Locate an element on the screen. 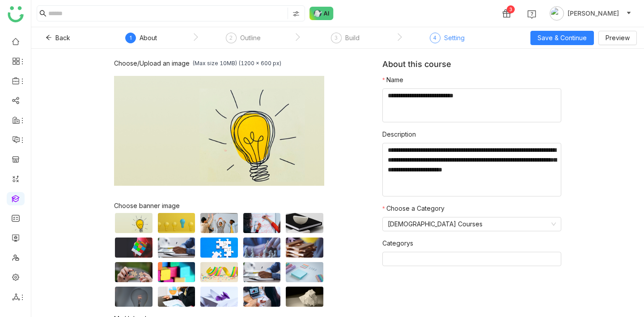  div: 1About is located at coordinates (141, 40).